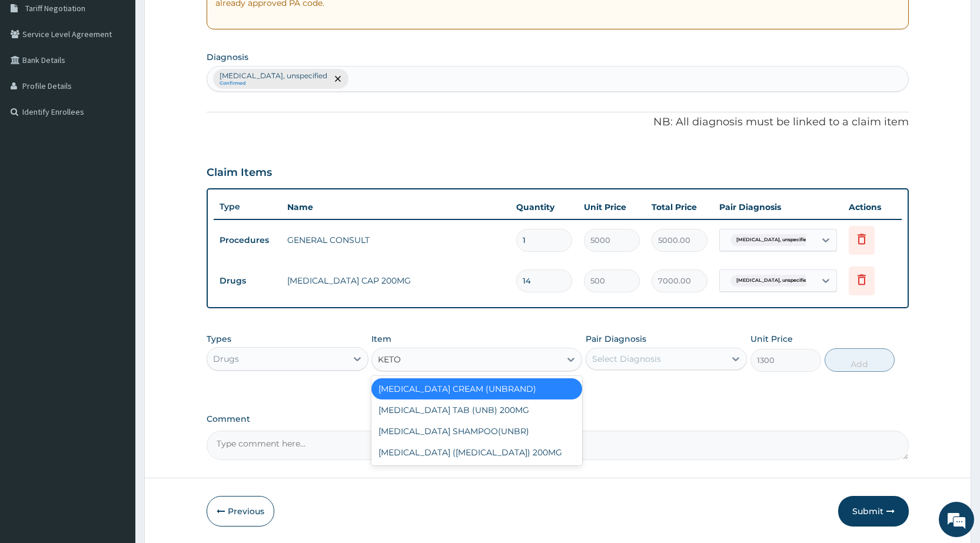 The width and height of the screenshot is (980, 543). What do you see at coordinates (778, 207) in the screenshot?
I see `th: Pair Diagnosis` at bounding box center [778, 207].